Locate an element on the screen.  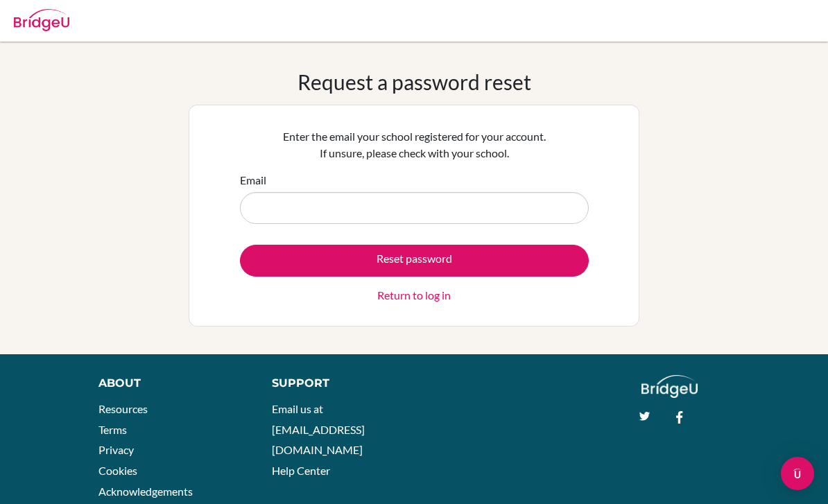
div: About is located at coordinates (169, 383).